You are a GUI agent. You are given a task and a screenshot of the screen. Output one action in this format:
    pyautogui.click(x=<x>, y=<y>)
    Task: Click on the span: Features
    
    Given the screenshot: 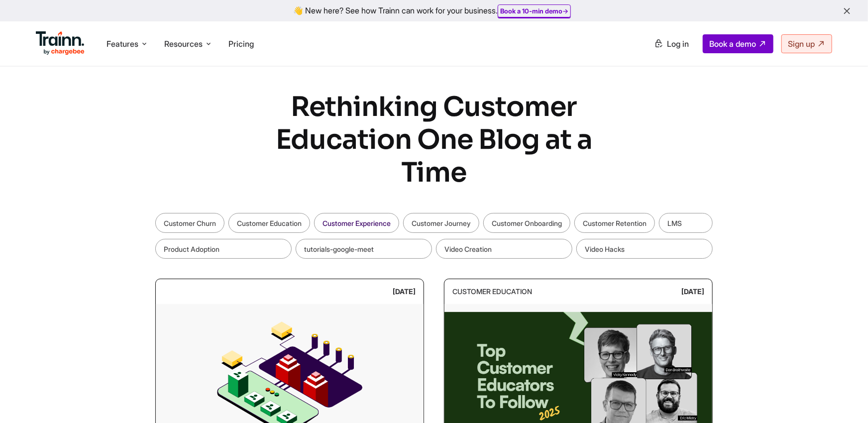 What is the action you would take?
    pyautogui.click(x=123, y=44)
    